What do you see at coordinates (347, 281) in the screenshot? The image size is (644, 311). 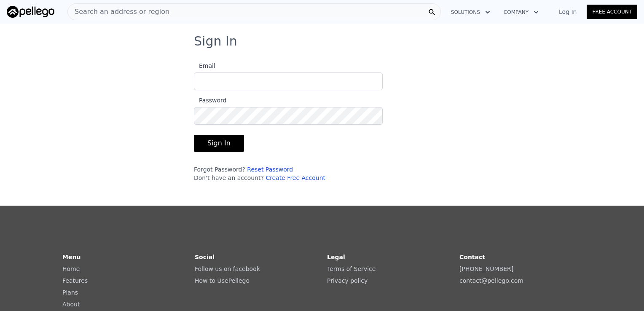 I see `a: Privacy policy` at bounding box center [347, 281].